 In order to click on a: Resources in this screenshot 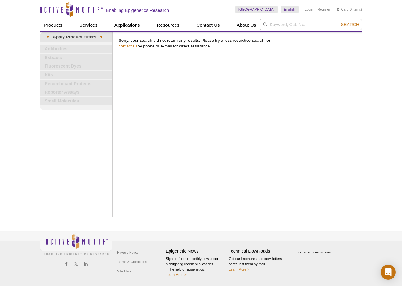, I will do `click(168, 25)`.